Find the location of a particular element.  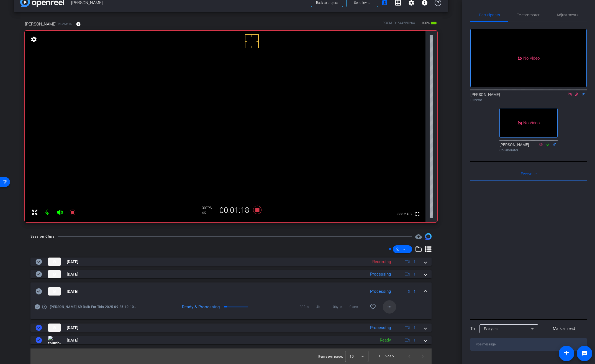

div: 1 – 5 of 5 is located at coordinates (386, 356).